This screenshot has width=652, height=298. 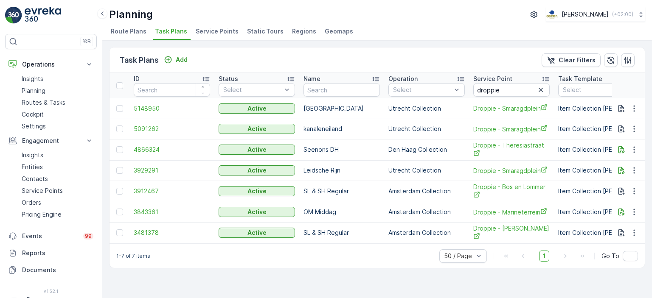 What do you see at coordinates (571, 60) in the screenshot?
I see `button: Clear Filters` at bounding box center [571, 60].